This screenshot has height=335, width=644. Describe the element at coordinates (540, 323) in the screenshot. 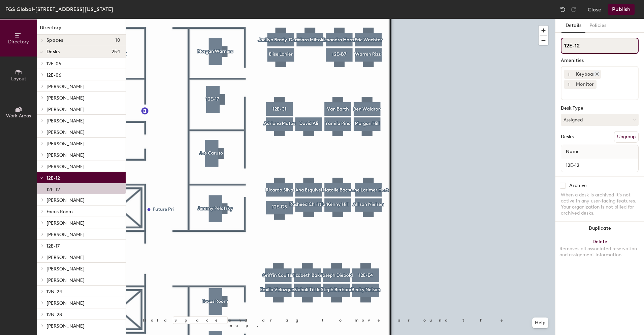

I see `button: Help` at that location.